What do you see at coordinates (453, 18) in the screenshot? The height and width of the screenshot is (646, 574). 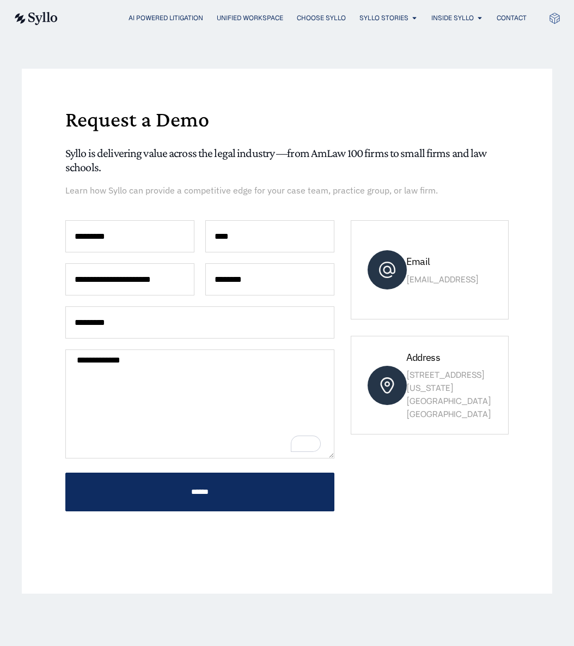 I see `a: Inside Syllo` at bounding box center [453, 18].